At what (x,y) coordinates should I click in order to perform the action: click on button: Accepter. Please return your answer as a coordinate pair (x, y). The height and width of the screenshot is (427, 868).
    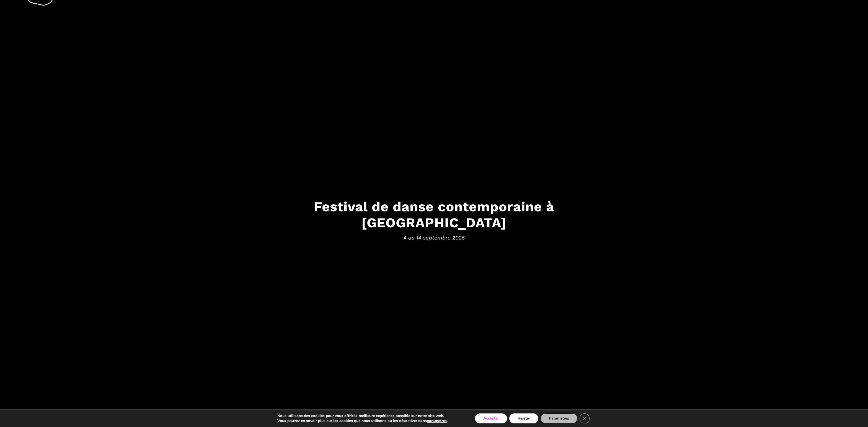
    Looking at the image, I should click on (491, 419).